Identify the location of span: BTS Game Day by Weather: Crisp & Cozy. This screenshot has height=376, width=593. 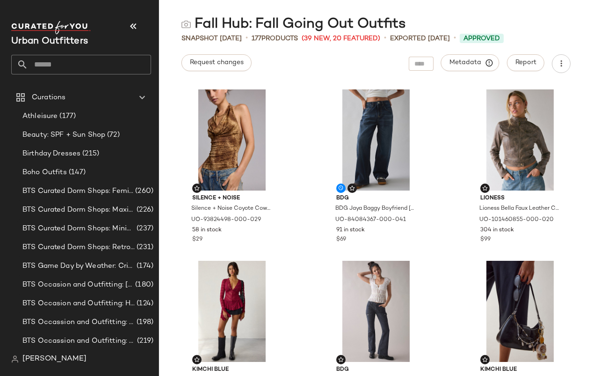
(79, 266).